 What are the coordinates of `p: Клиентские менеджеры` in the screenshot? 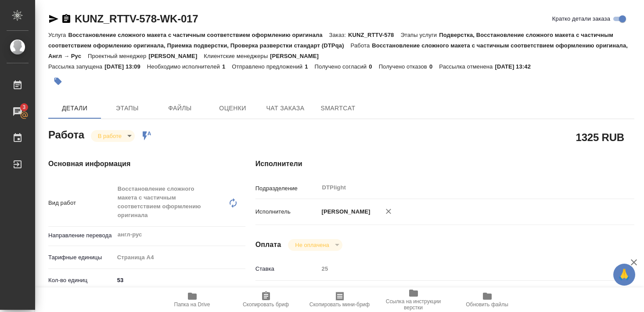 It's located at (237, 56).